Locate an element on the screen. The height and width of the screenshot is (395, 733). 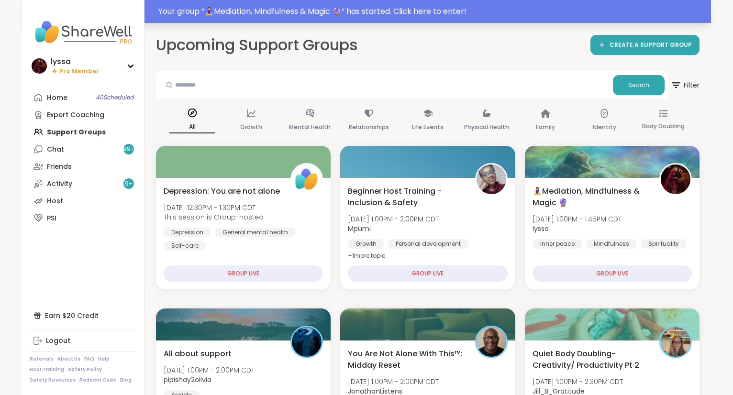
p: Life Events is located at coordinates (428, 127).